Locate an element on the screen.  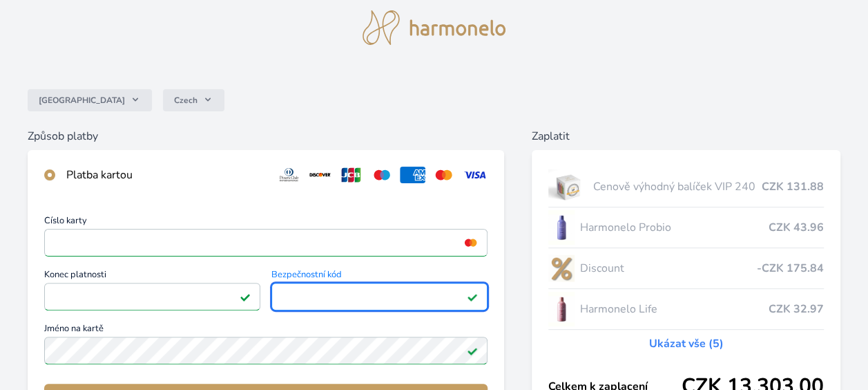
img: jcb.svg is located at coordinates (351, 175).